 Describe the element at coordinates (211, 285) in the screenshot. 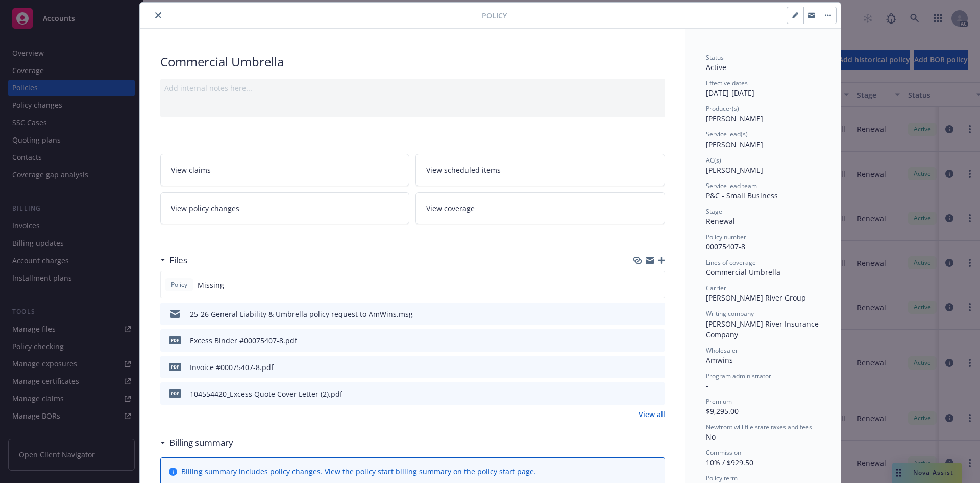

I see `span: Missing` at that location.